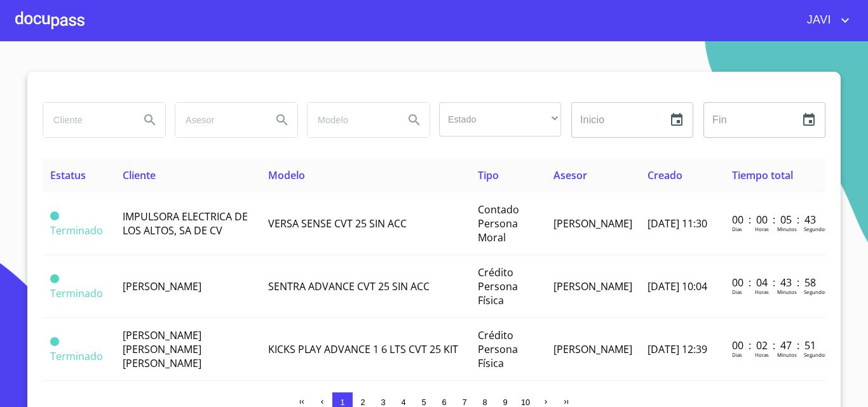 The height and width of the screenshot is (407, 868). I want to click on span: 1, so click(341, 402).